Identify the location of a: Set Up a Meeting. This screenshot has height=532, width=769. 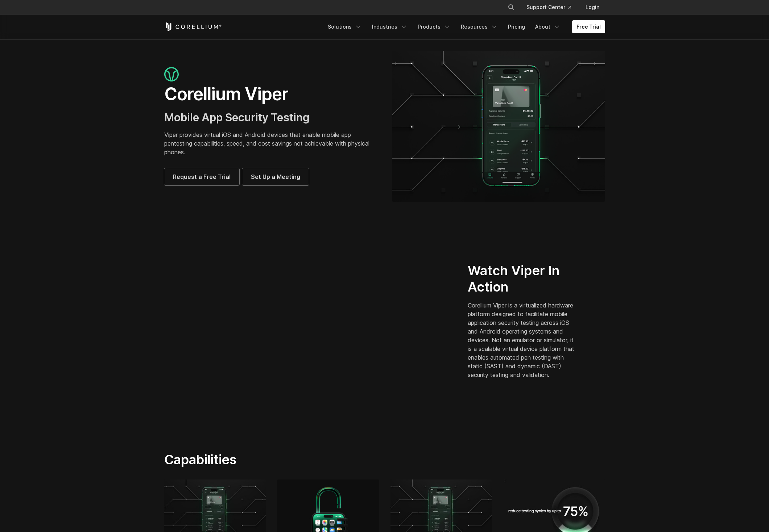
(276, 176).